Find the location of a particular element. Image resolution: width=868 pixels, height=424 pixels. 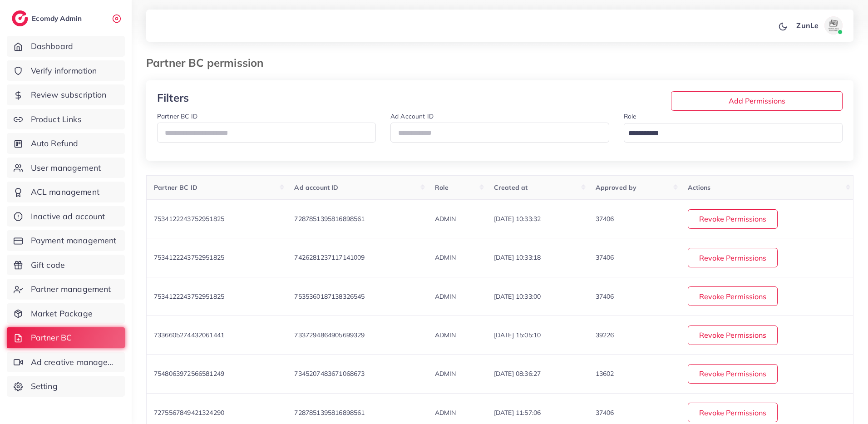

span: Verify information is located at coordinates (64, 71).